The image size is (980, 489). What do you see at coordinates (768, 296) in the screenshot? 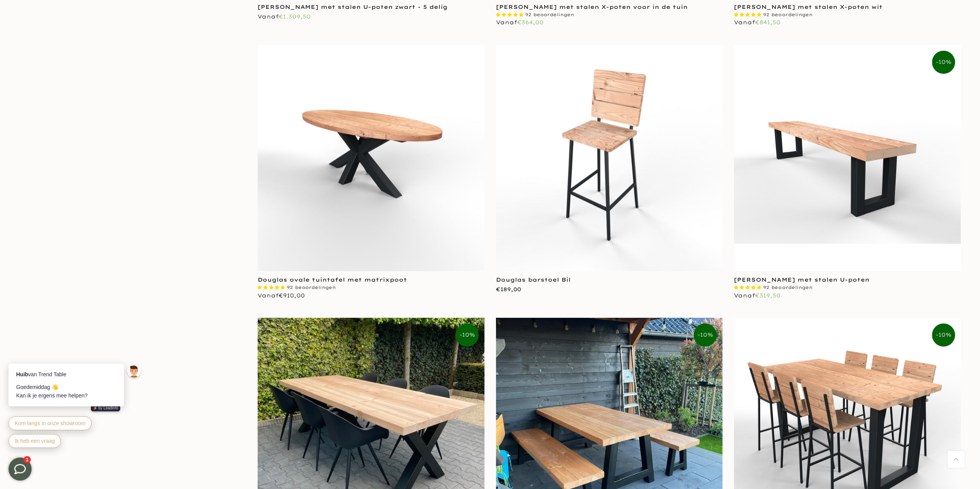
I see `span: €319,50` at bounding box center [768, 296].